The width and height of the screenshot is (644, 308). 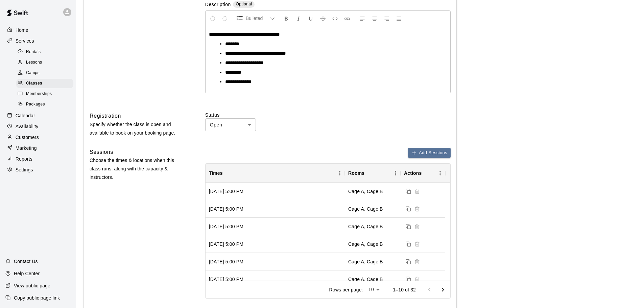 I want to click on button: Format Bold, so click(x=286, y=18).